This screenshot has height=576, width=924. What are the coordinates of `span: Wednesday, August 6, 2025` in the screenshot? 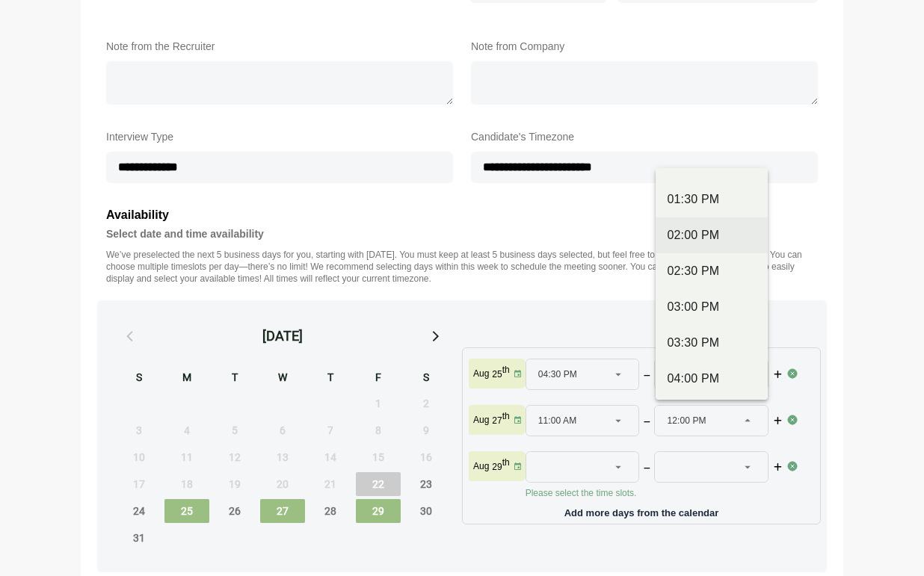 It's located at (283, 430).